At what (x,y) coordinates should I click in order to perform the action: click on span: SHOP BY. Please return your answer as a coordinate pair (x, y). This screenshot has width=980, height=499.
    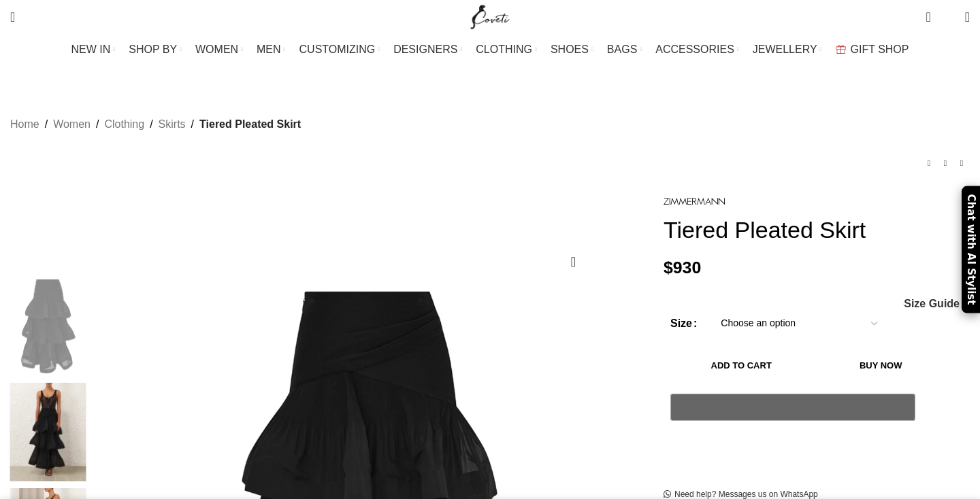
    Looking at the image, I should click on (152, 49).